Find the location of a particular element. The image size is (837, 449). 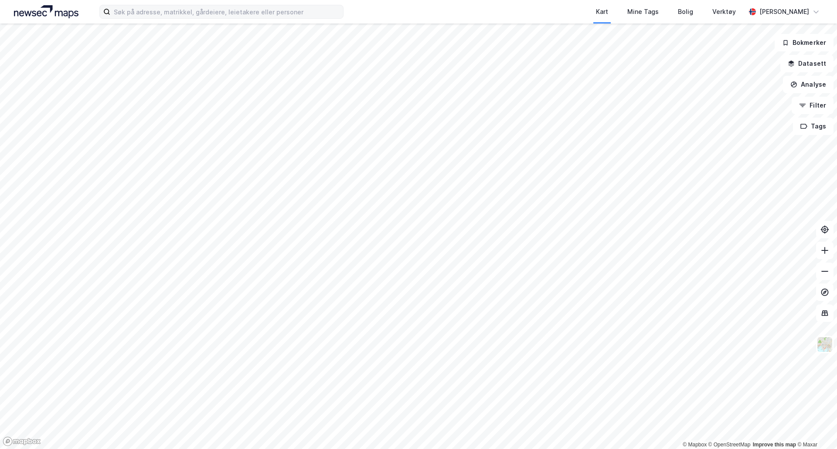

img: logo.a4113a55bc3d86da70a041830d287a7e.svg is located at coordinates (46, 12).